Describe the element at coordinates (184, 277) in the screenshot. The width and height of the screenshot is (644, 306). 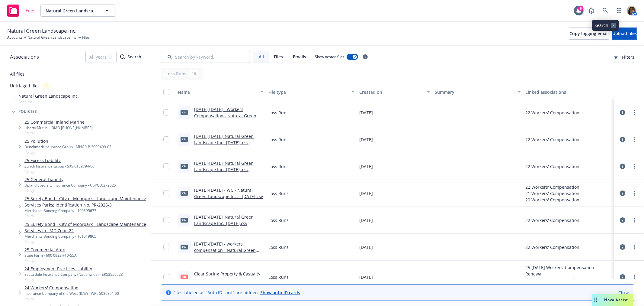
I see `span: pdf` at that location.